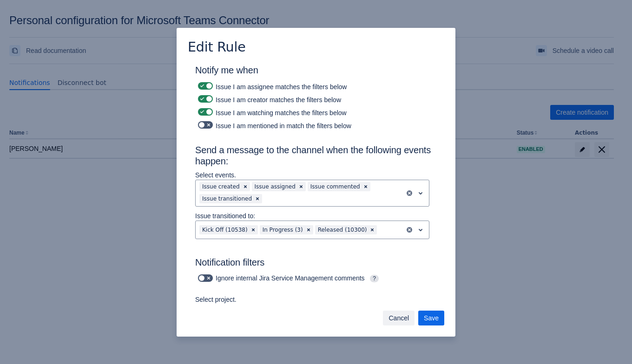  Describe the element at coordinates (274, 187) in the screenshot. I see `div: Issue assigned` at that location.